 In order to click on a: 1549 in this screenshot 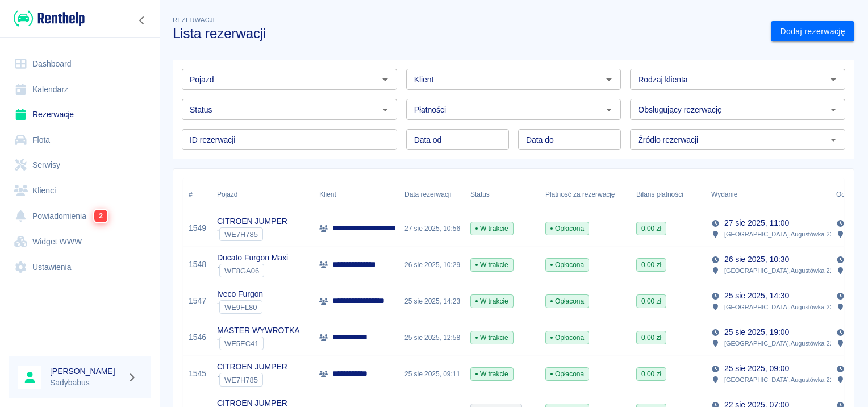, I will do `click(197, 228)`.